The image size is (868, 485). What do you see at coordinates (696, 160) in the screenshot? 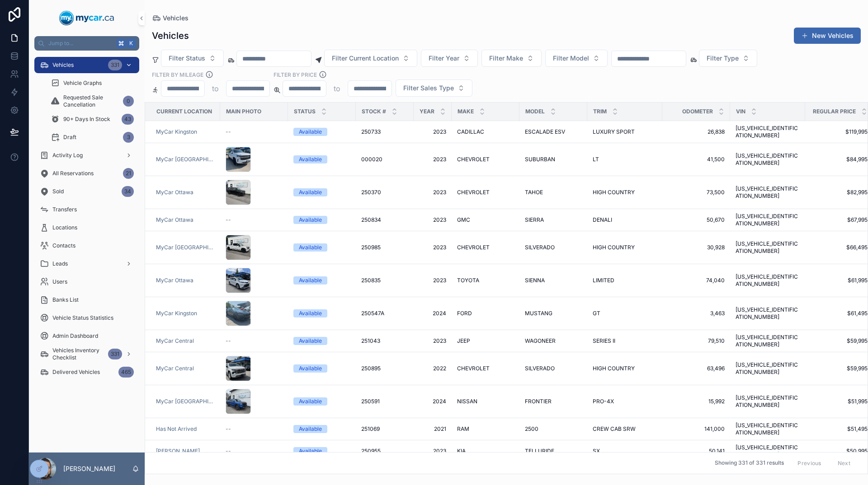
I see `span: 41,500` at bounding box center [696, 160].